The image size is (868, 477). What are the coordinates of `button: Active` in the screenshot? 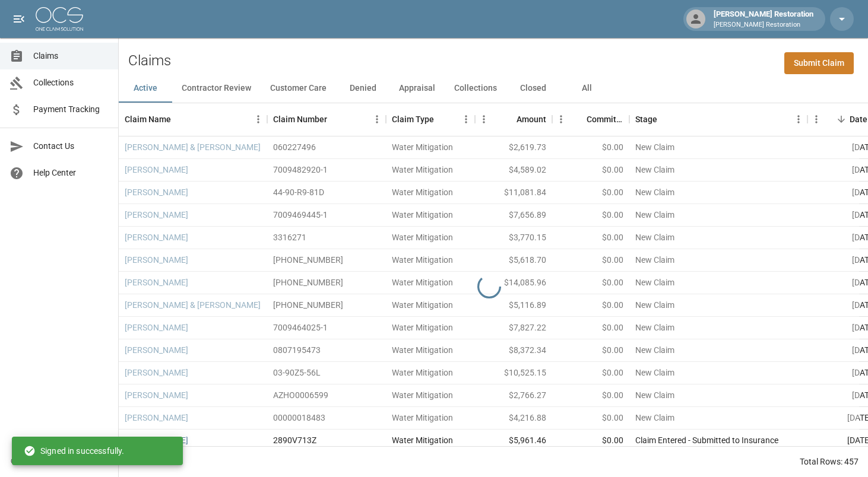 It's located at (146, 89).